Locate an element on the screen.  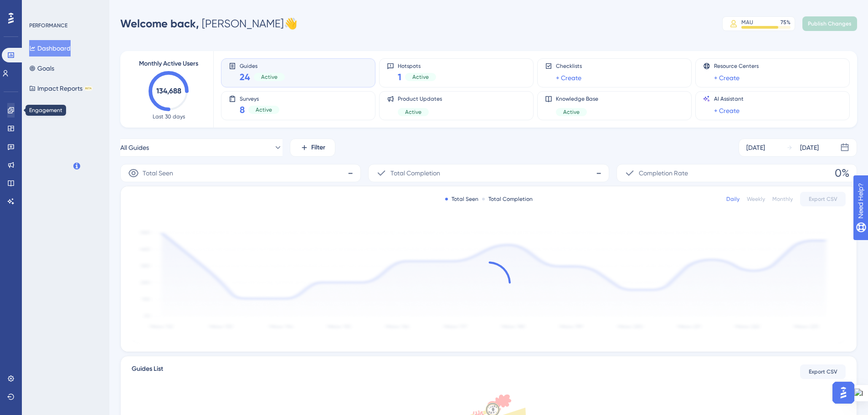
span: 0% is located at coordinates (842, 173).